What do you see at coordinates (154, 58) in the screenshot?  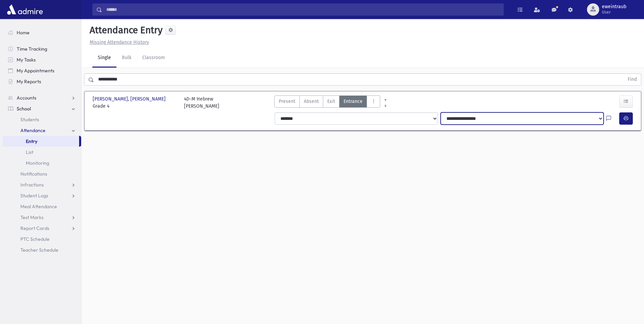 I see `a: Classroom` at bounding box center [154, 58].